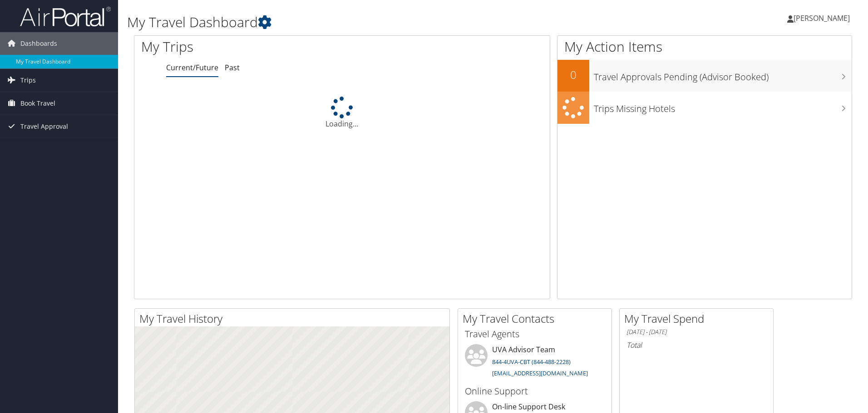  I want to click on h3: Travel Agents, so click(534, 334).